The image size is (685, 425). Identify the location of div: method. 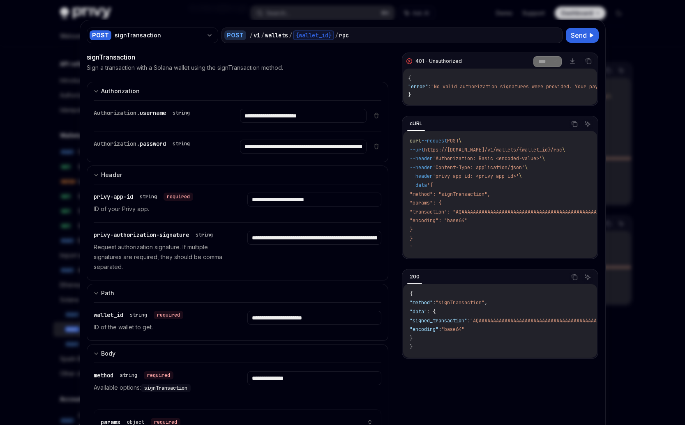
(134, 376).